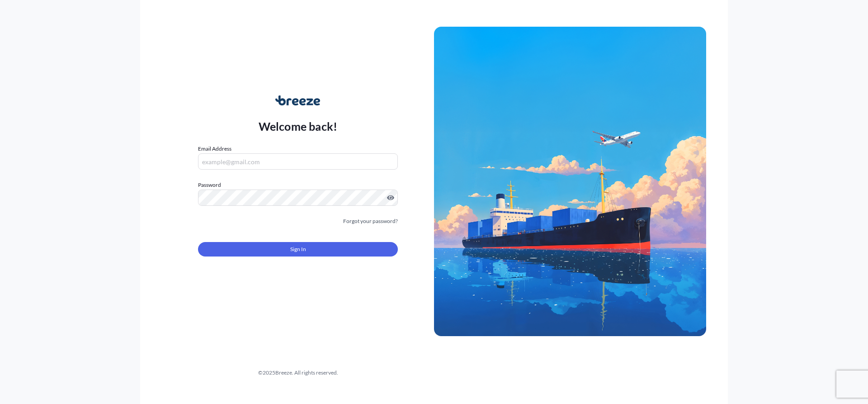 The height and width of the screenshot is (404, 868). I want to click on label: Password, so click(298, 185).